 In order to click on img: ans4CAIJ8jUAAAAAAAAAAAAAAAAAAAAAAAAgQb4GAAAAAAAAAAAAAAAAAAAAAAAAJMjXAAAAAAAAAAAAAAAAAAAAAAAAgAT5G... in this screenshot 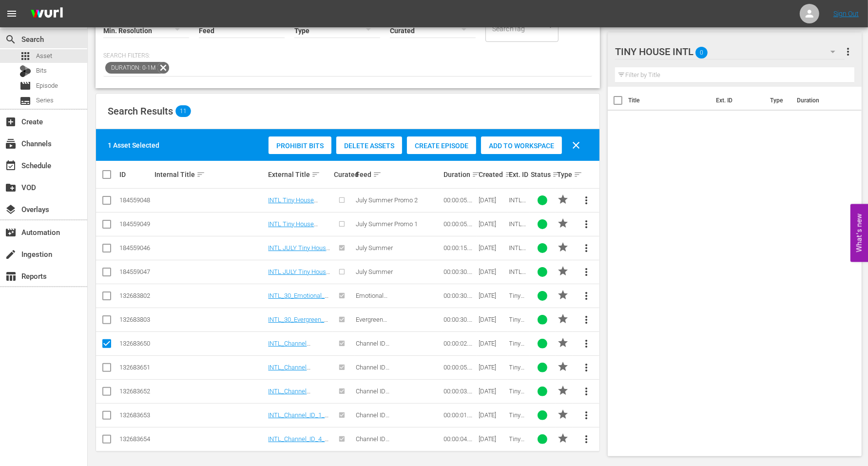, I will do `click(47, 13)`.